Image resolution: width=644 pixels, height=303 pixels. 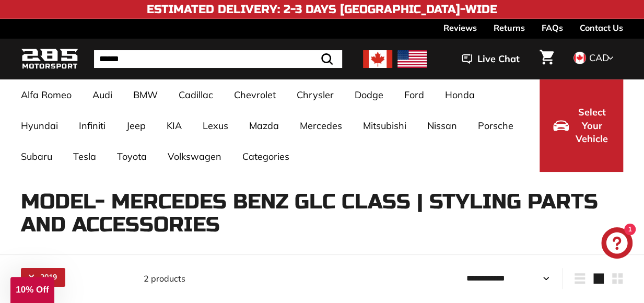 I want to click on a: Contact Us, so click(x=601, y=28).